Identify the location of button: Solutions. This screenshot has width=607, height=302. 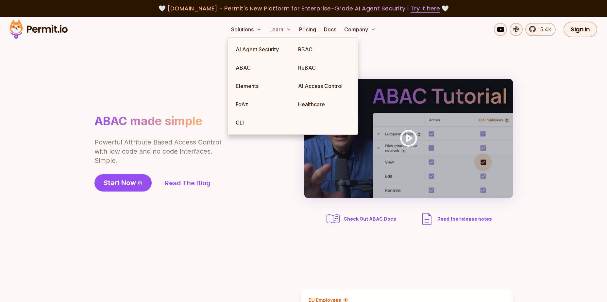
(246, 29).